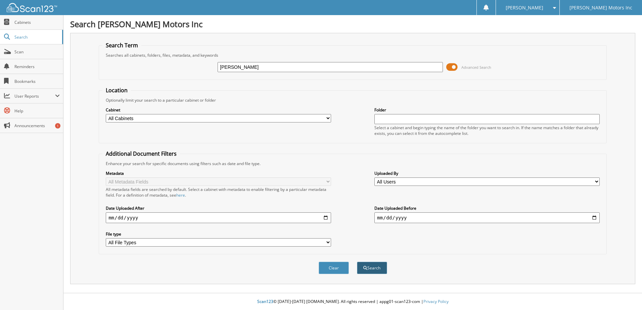 This screenshot has width=642, height=310. I want to click on label: Cabinet, so click(218, 110).